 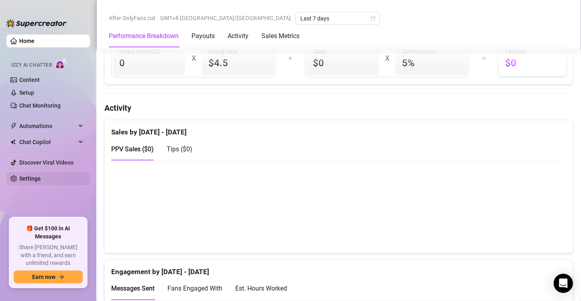 I want to click on a: Settings, so click(x=30, y=179).